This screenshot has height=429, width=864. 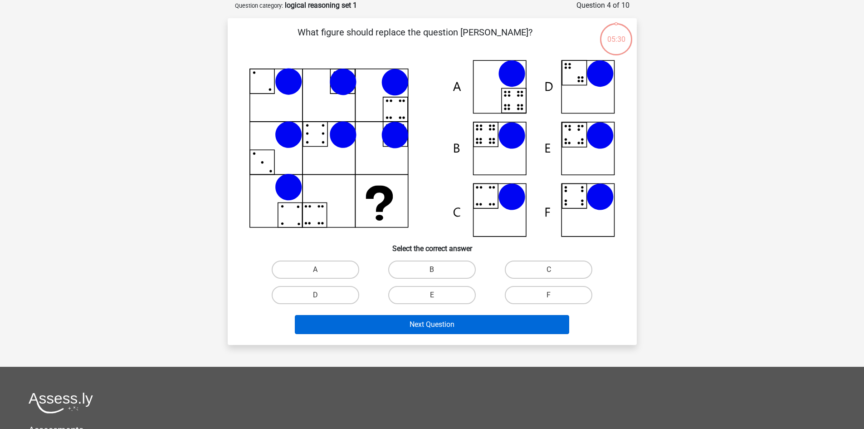 I want to click on small: Question category:, so click(x=259, y=5).